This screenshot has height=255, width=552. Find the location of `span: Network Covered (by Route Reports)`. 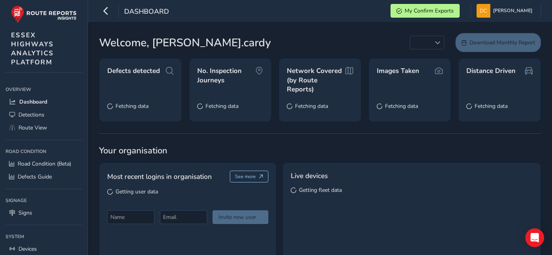

span: Network Covered (by Route Reports) is located at coordinates (316, 80).